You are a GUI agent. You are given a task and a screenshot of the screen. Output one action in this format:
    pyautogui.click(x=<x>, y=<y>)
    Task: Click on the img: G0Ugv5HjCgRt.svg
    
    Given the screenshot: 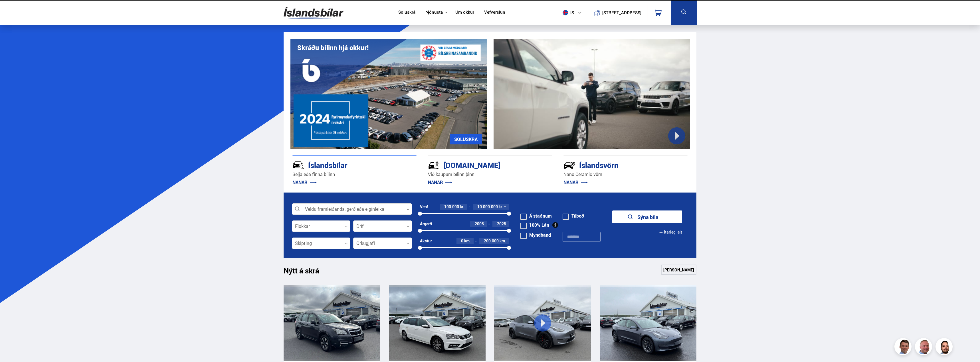 What is the action you would take?
    pyautogui.click(x=314, y=13)
    